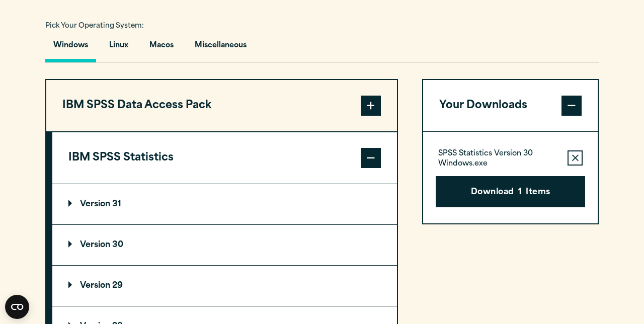 This screenshot has width=644, height=324. Describe the element at coordinates (224, 285) in the screenshot. I see `summary: Version 29` at that location.